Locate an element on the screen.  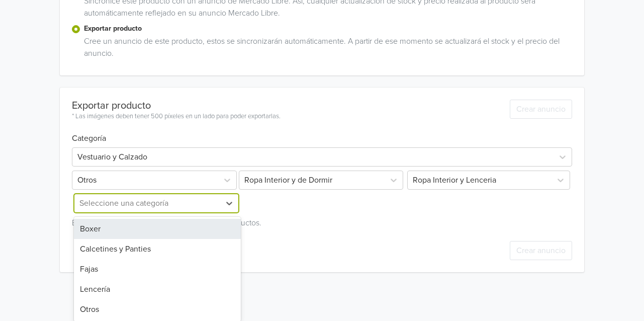
div: Cree un anuncio de este producto, estos se sincronizarán automáticamente. A partir de ese momento... is located at coordinates (326, 50).